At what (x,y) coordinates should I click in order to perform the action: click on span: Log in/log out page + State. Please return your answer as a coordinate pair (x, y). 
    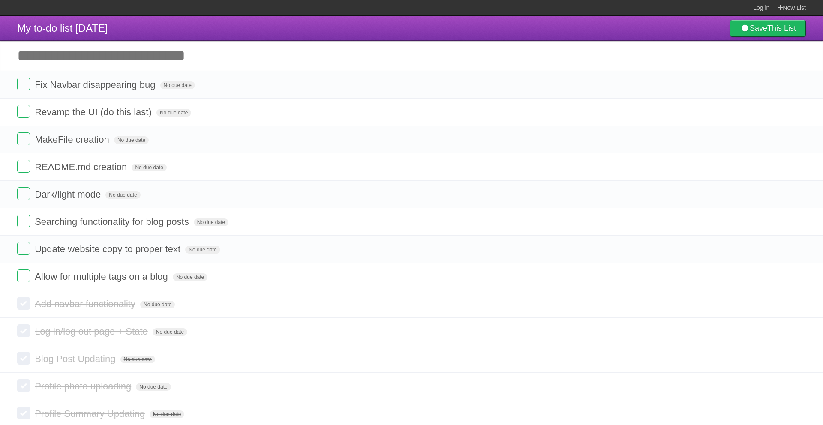
    Looking at the image, I should click on (92, 331).